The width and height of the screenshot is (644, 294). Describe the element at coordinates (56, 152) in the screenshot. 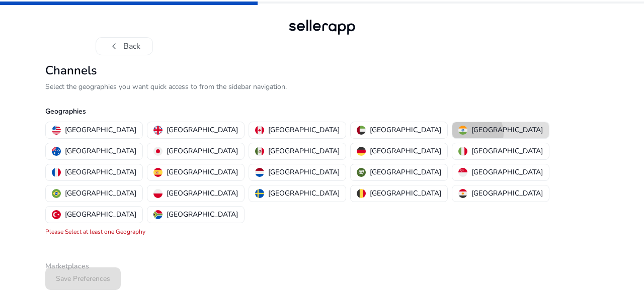

I see `img: au.svg` at that location.